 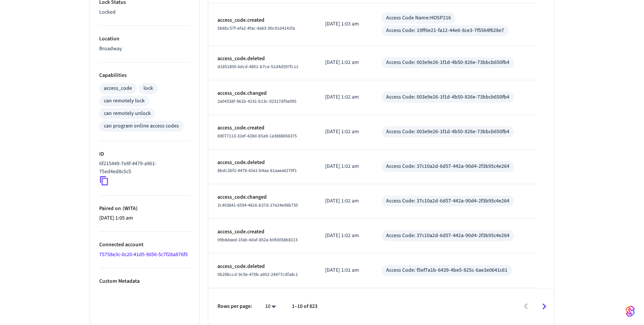 What do you see at coordinates (145, 209) in the screenshot?
I see `p: Paired on` at bounding box center [145, 209].